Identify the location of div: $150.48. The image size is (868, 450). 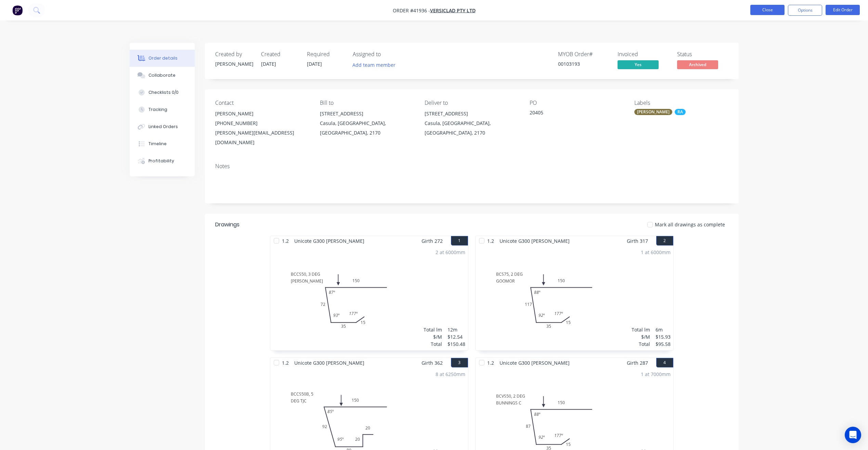
(457, 344).